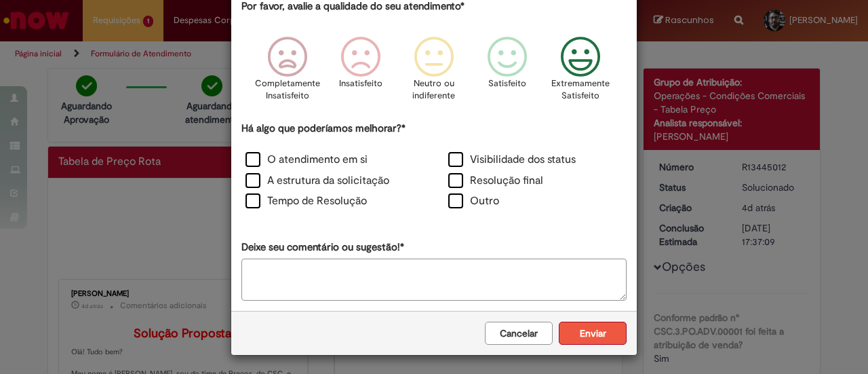 The image size is (868, 374). Describe the element at coordinates (434, 167) in the screenshot. I see `div: Há algo que poderíamos melhorar?*` at that location.